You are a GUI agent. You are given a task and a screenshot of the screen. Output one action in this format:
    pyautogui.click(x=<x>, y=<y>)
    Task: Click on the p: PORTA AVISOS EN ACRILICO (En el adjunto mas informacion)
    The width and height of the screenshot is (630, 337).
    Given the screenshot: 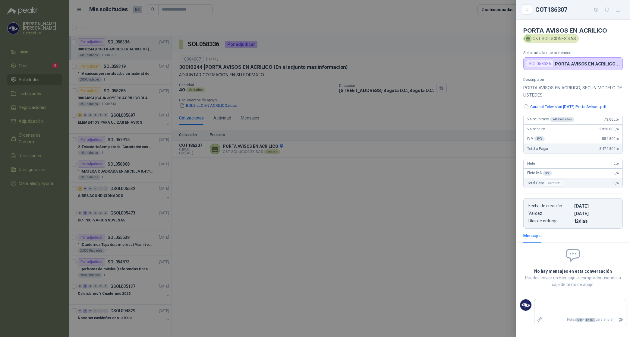 What is the action you would take?
    pyautogui.click(x=588, y=64)
    